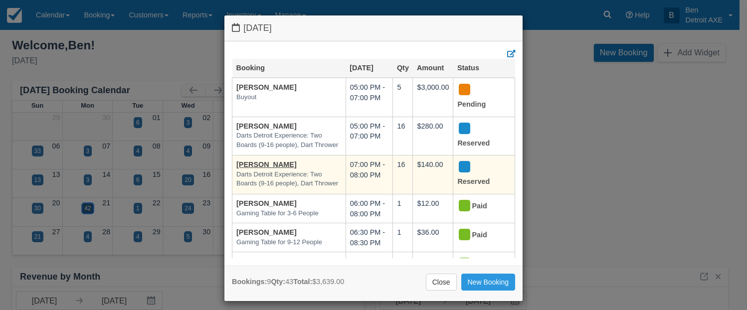 This screenshot has width=747, height=310. I want to click on td: $12.00, so click(433, 209).